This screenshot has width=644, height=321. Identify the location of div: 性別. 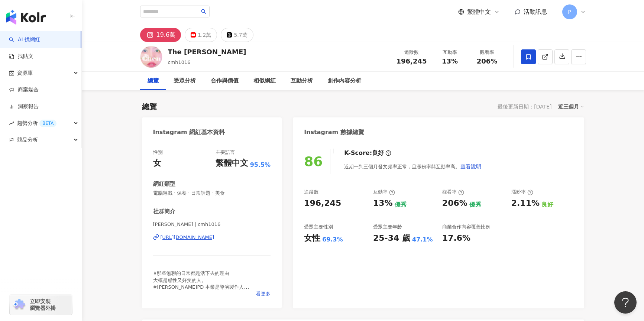
(158, 152).